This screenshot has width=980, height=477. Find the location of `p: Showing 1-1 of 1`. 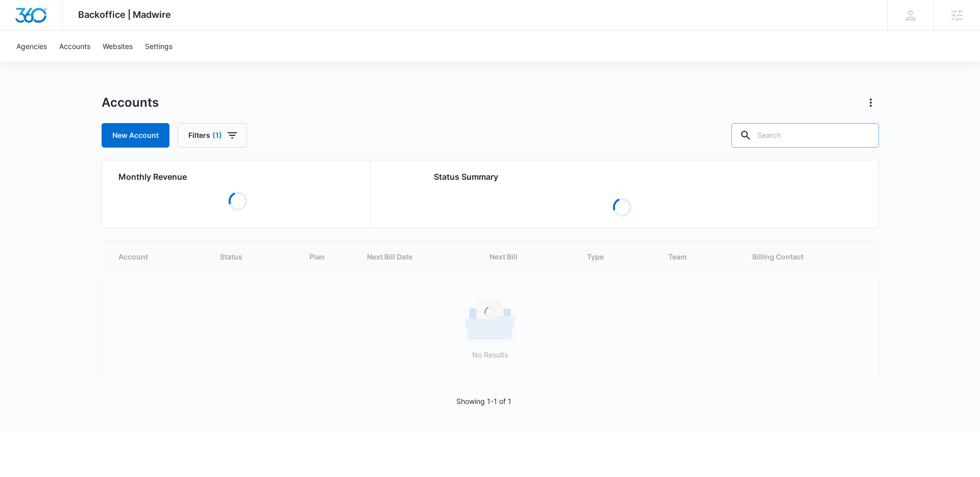

p: Showing 1-1 of 1 is located at coordinates (484, 400).